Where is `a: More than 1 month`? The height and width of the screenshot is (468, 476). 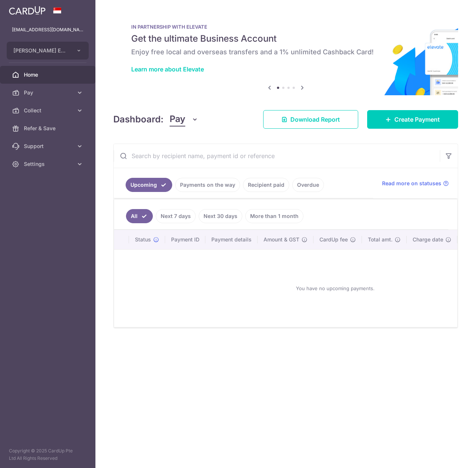
a: More than 1 month is located at coordinates (274, 216).